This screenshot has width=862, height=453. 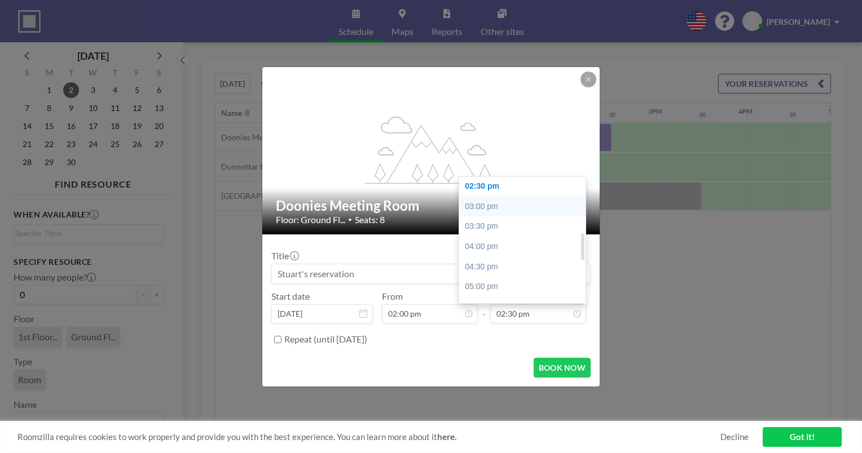 I want to click on span: Seats: 8, so click(x=369, y=220).